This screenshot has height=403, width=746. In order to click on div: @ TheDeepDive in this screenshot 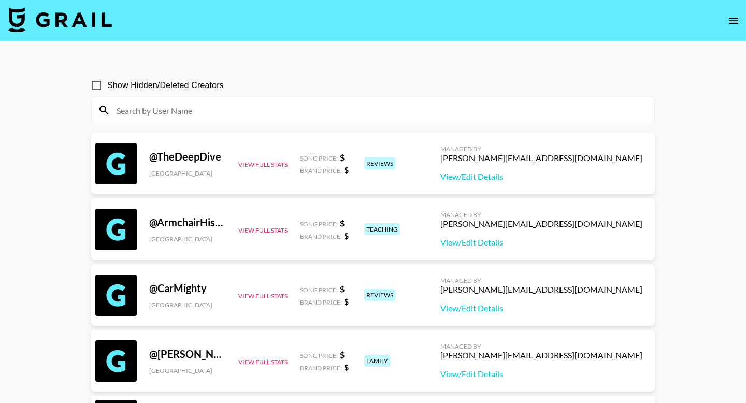, I will do `click(187, 156)`.